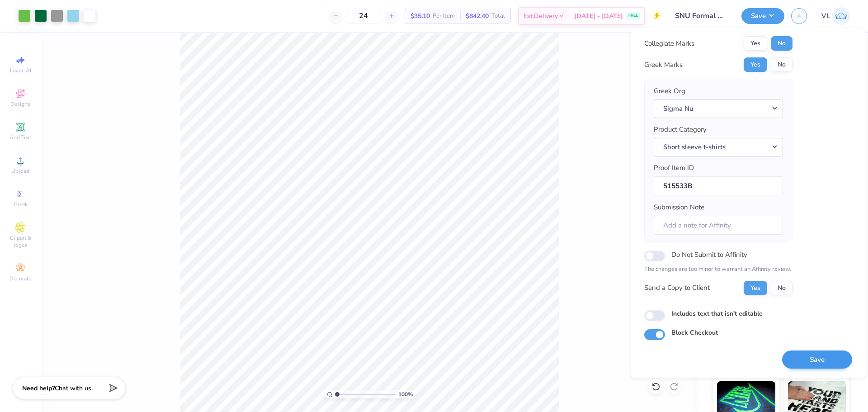 The height and width of the screenshot is (412, 868). What do you see at coordinates (679, 207) in the screenshot?
I see `label: Submission Note` at bounding box center [679, 207].